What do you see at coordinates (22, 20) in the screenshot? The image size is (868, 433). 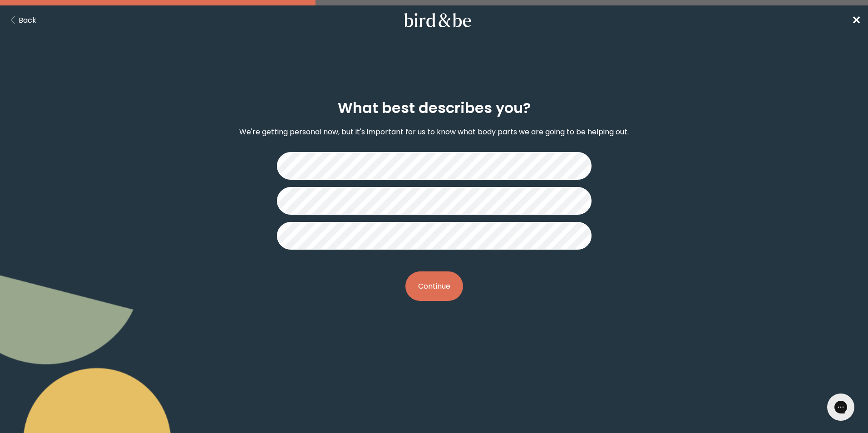 I see `button: Back Button` at bounding box center [22, 20].